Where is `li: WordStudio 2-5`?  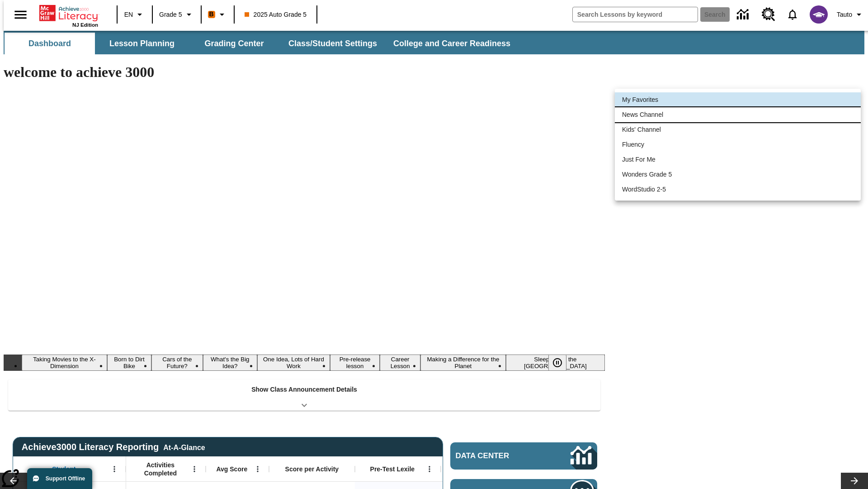 li: WordStudio 2-5 is located at coordinates (738, 189).